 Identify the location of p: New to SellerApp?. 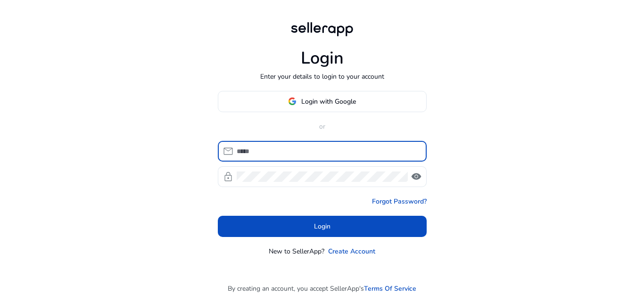
(297, 251).